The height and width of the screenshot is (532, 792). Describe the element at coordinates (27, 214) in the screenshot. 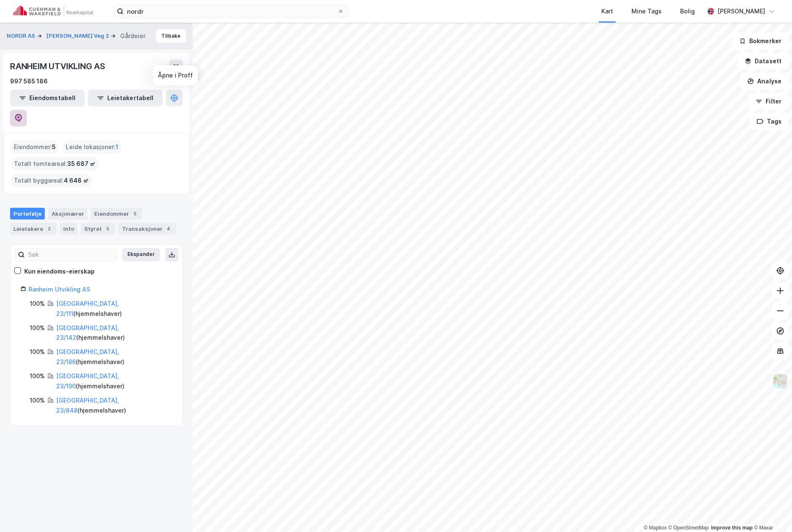

I see `div: Portefølje` at that location.